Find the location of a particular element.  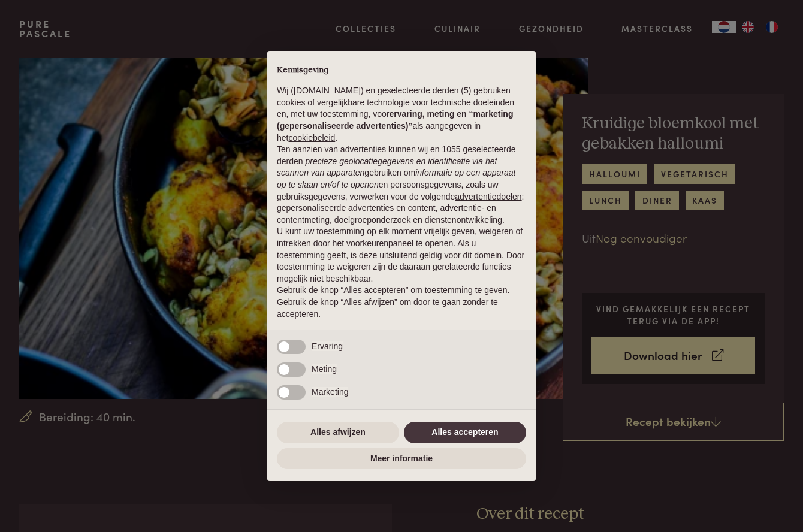

span: Ervaring is located at coordinates (327, 346).